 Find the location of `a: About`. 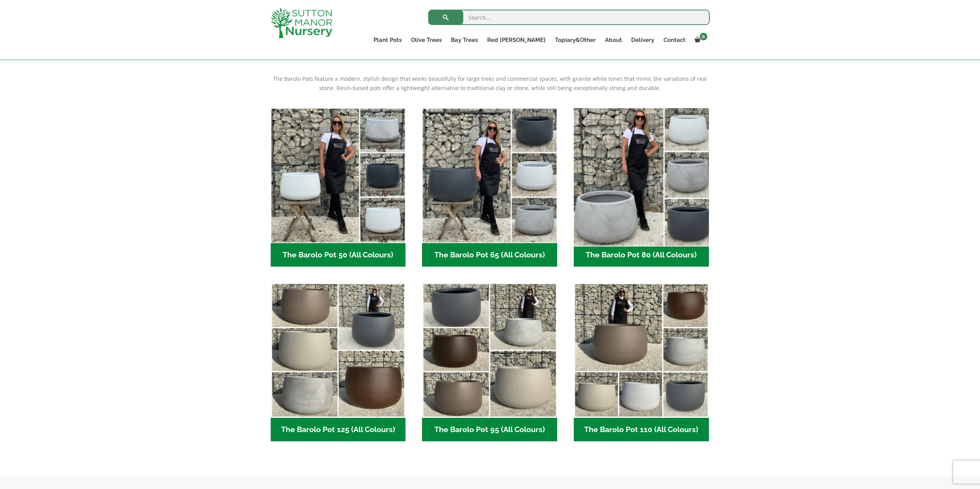

a: About is located at coordinates (613, 40).